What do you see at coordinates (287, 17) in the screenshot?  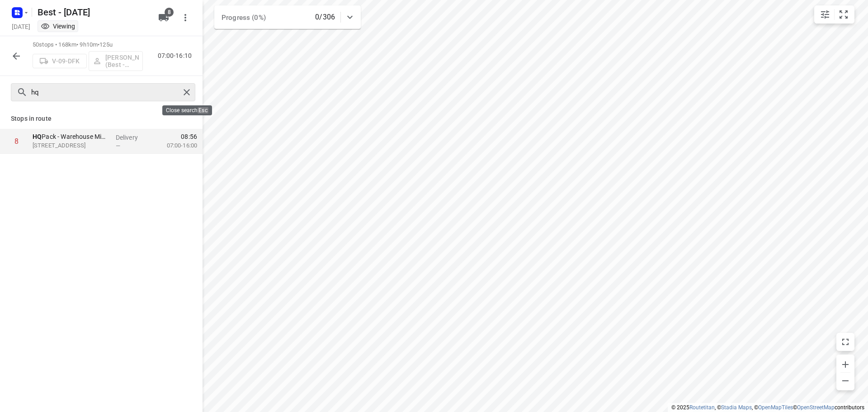 I see `div: Progress (0%)0/306` at bounding box center [287, 17].